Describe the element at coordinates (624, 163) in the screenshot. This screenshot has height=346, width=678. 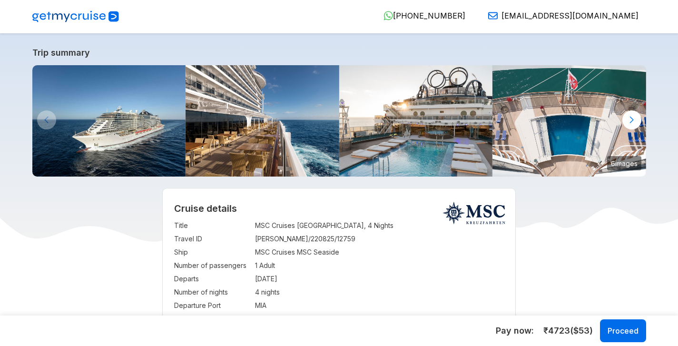
I see `small: 6 images` at that location.